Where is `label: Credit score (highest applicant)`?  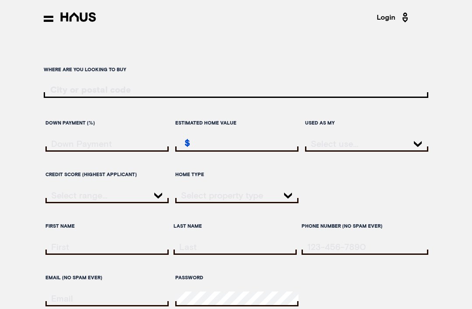 label: Credit score (highest applicant) is located at coordinates (107, 174).